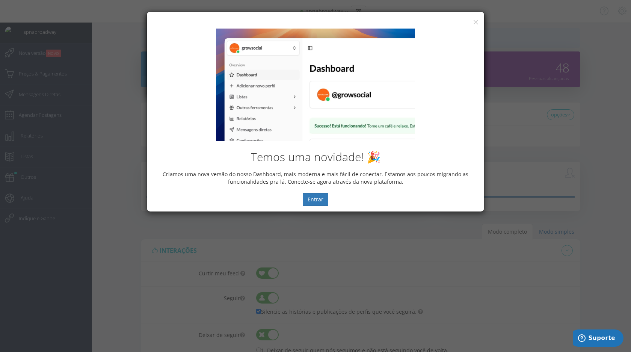 This screenshot has height=352, width=631. I want to click on span: Suporte, so click(29, 9).